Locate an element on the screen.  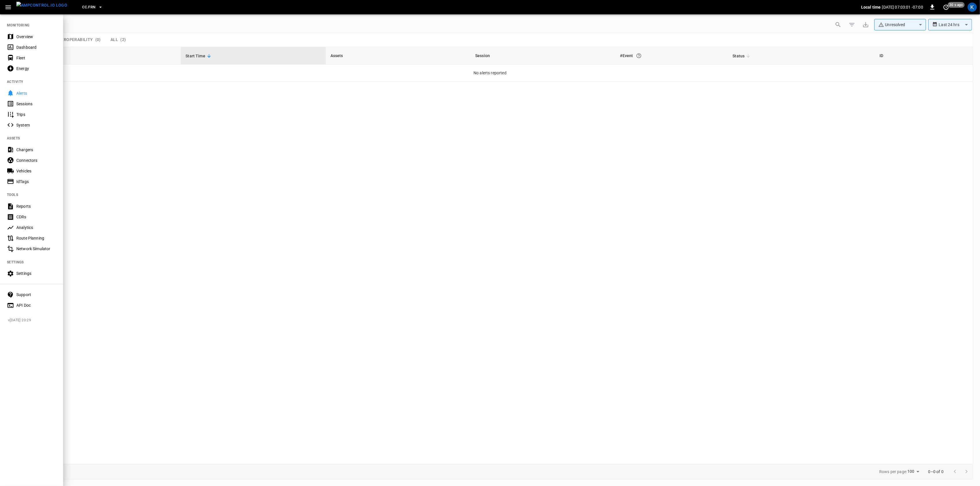
div: Settings is located at coordinates (36, 273).